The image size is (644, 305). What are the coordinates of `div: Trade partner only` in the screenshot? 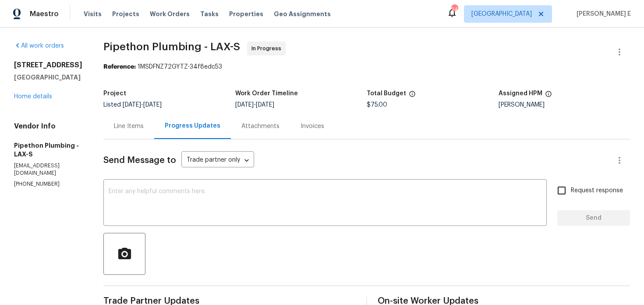 It's located at (218, 160).